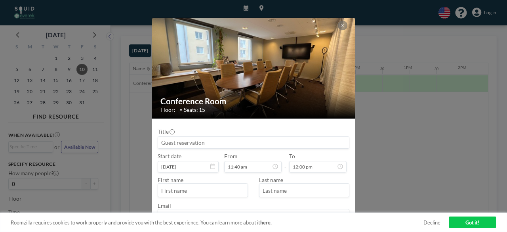  What do you see at coordinates (194, 109) in the screenshot?
I see `span: Seats: 15` at bounding box center [194, 109].